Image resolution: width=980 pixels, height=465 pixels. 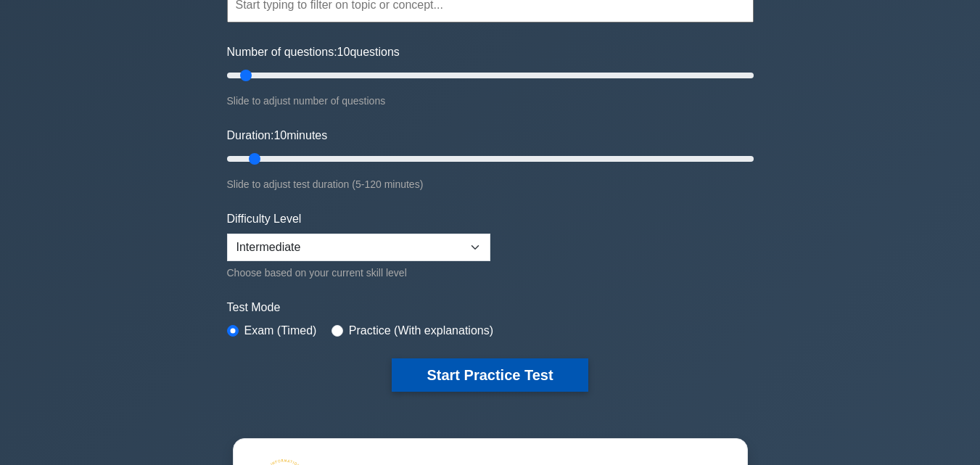 What do you see at coordinates (421, 331) in the screenshot?
I see `label: Practice (With explanations)` at bounding box center [421, 331].